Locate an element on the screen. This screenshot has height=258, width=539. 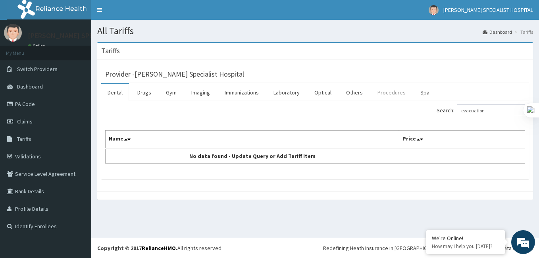
a: Drugs is located at coordinates (144, 92).